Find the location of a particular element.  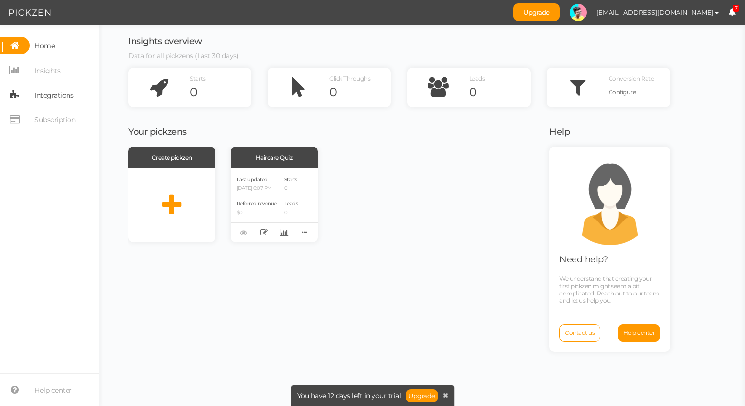

span: Need help? is located at coordinates (583, 259).